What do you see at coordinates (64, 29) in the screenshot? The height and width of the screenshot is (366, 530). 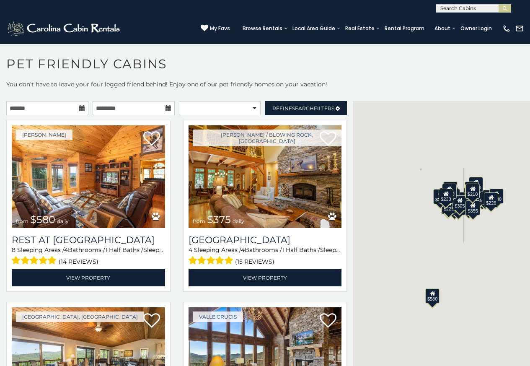 I see `img: White-1-2.png` at bounding box center [64, 29].